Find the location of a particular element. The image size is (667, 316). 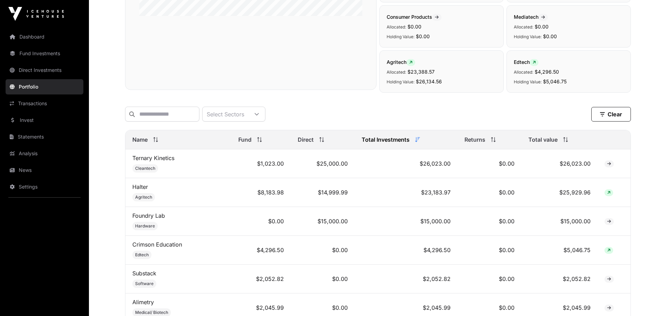

a: Transactions is located at coordinates (44, 104).